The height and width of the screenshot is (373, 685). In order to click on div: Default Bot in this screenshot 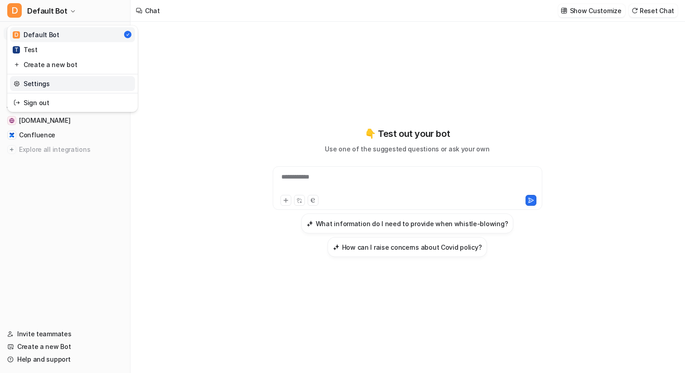, I will do `click(36, 34)`.